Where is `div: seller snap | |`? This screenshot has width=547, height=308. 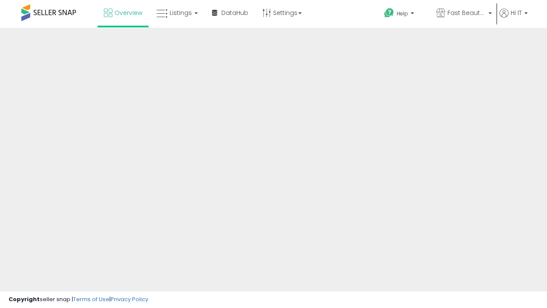 div: seller snap | | is located at coordinates (78, 299).